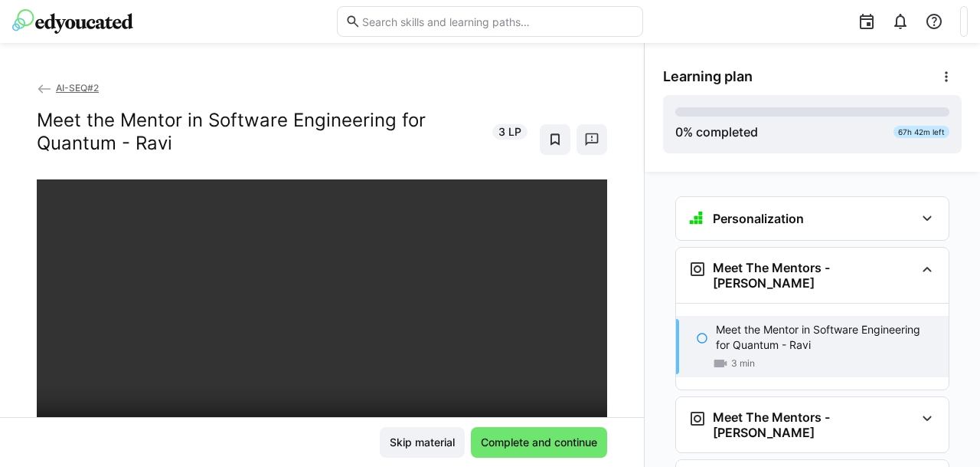  What do you see at coordinates (758, 219) in the screenshot?
I see `h3: Personalization` at bounding box center [758, 219].